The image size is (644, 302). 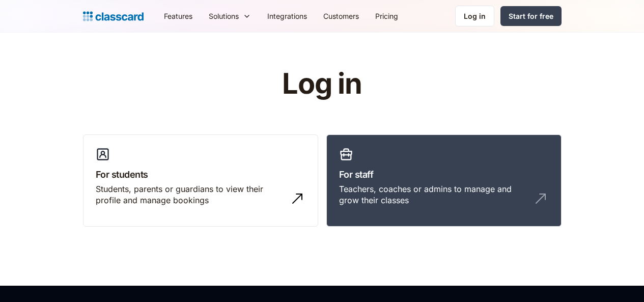 I want to click on a: Pricing, so click(x=386, y=16).